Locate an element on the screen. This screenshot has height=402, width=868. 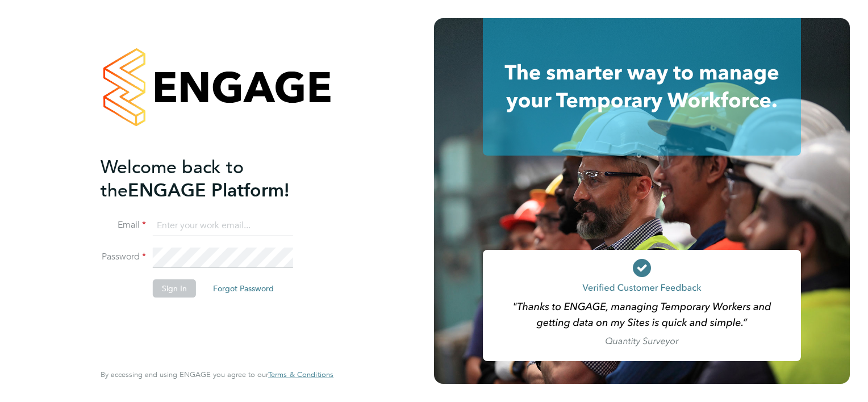
button: Forgot Password is located at coordinates (243, 288).